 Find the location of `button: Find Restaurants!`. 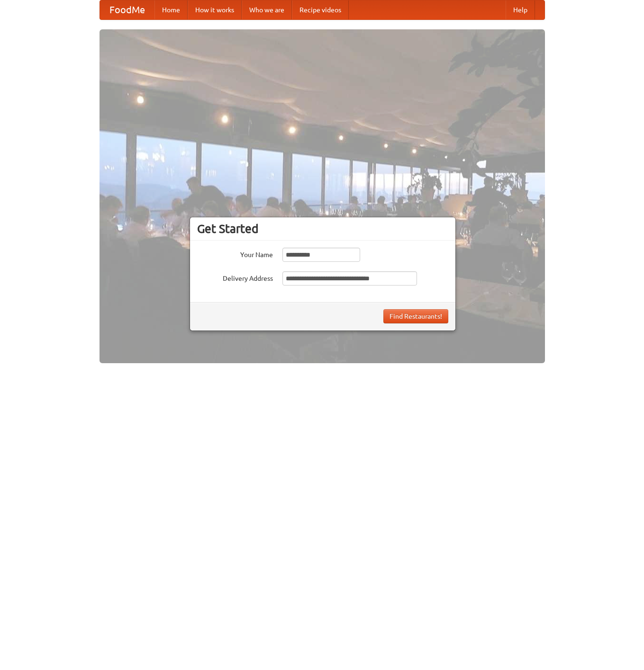

button: Find Restaurants! is located at coordinates (416, 316).